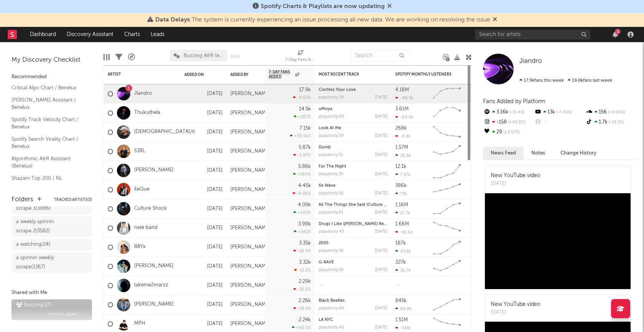 The width and height of the screenshot is (644, 332). What do you see at coordinates (404, 98) in the screenshot?
I see `div: -48.3k` at bounding box center [404, 98].